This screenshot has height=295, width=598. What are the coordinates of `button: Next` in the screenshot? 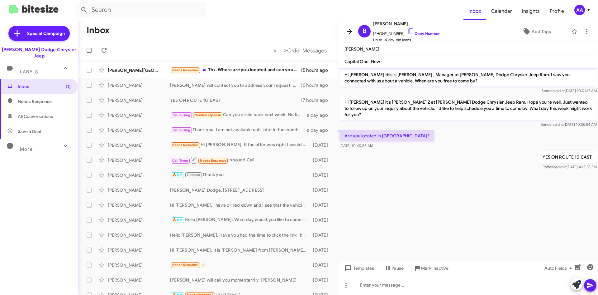 It's located at (305, 50).